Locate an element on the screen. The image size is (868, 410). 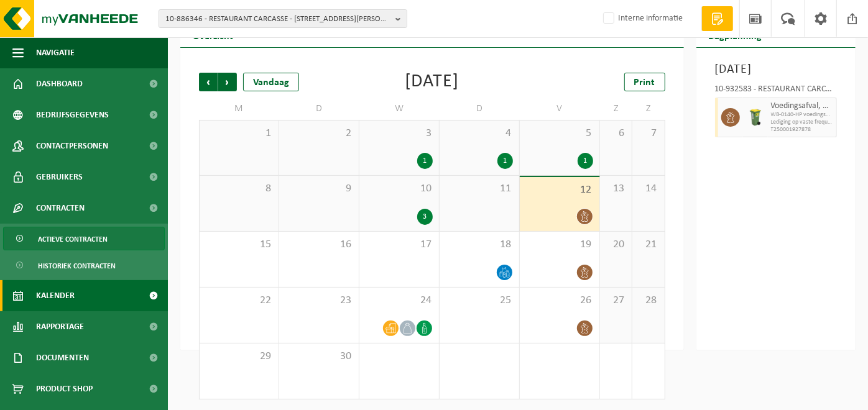
span: 16 is located at coordinates (319, 245).